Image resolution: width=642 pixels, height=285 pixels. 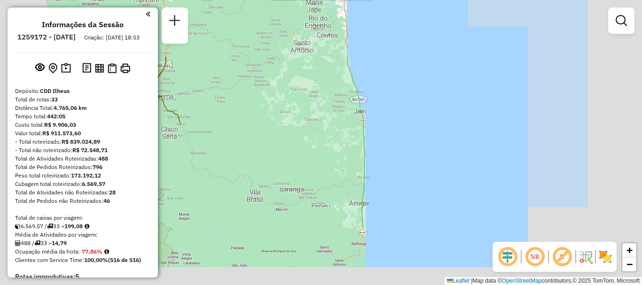 What do you see at coordinates (83, 117) in the screenshot?
I see `div: Tempo total:` at bounding box center [83, 117].